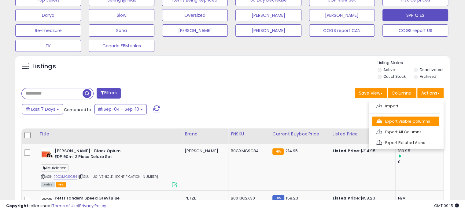 This screenshot has height=212, width=465. Describe the element at coordinates (427, 76) in the screenshot. I see `label: Archived` at that location.